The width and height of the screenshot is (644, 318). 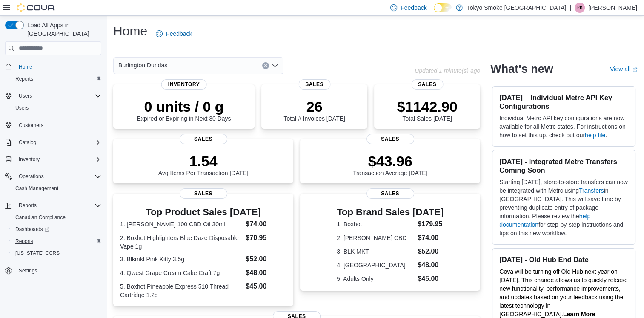 I want to click on span: Cash Management, so click(x=37, y=189).